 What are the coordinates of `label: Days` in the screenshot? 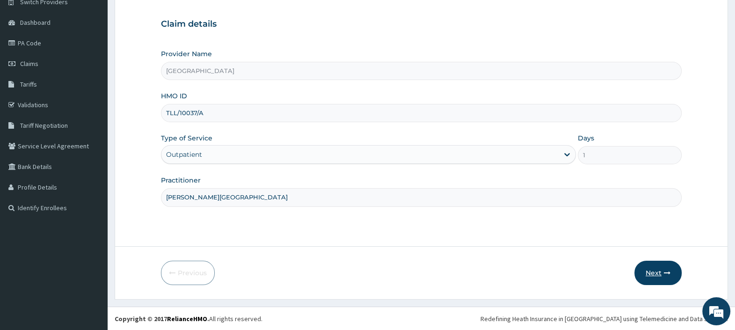 It's located at (586, 138).